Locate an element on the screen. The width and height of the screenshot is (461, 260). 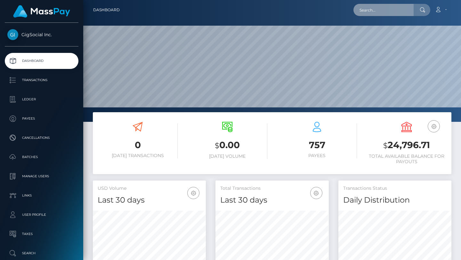
h3: 24,796.71 is located at coordinates (407, 145).